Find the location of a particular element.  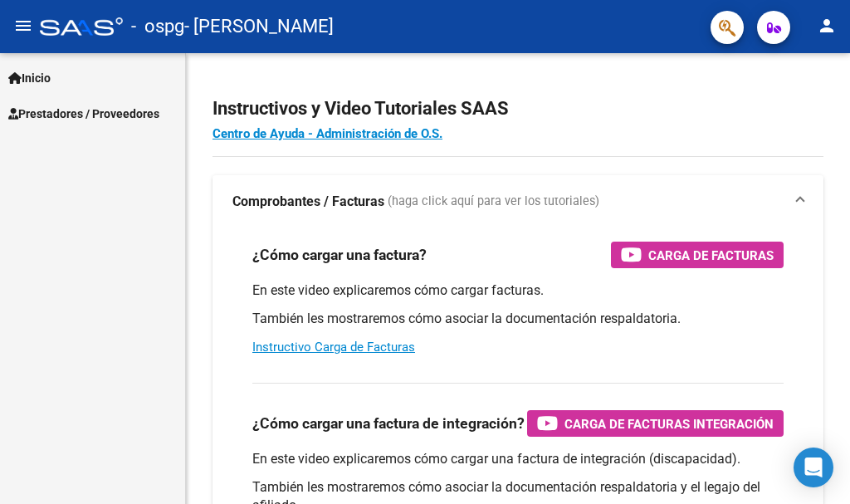

mat-expansion-panel-header: Comprobantes / Facturas (haga click aquí para ver los tutoriales) is located at coordinates (518, 201).